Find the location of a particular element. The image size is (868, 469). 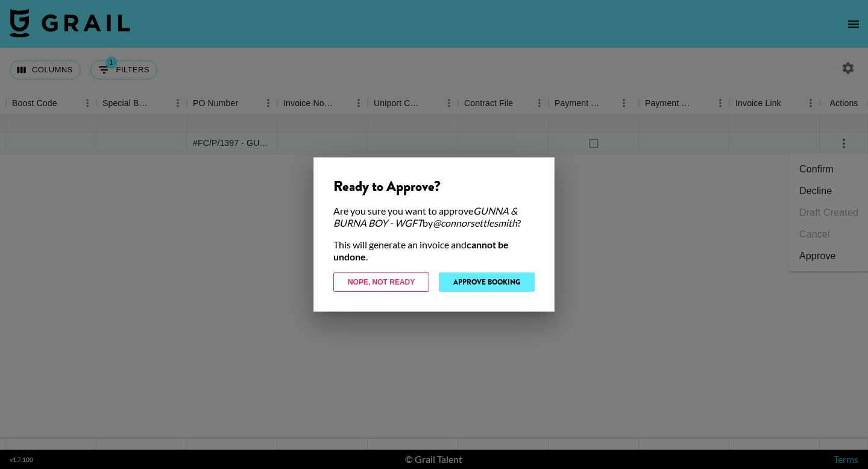

em: GUNNA & BURNA BOY - WGFT is located at coordinates (425, 216).